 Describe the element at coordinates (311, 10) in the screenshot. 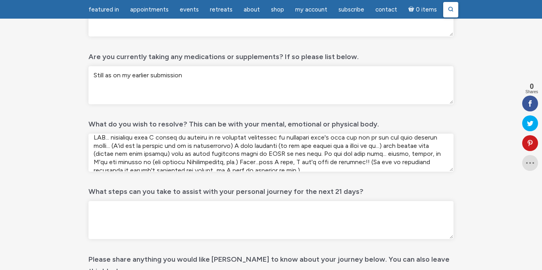

I see `span: My Account` at that location.